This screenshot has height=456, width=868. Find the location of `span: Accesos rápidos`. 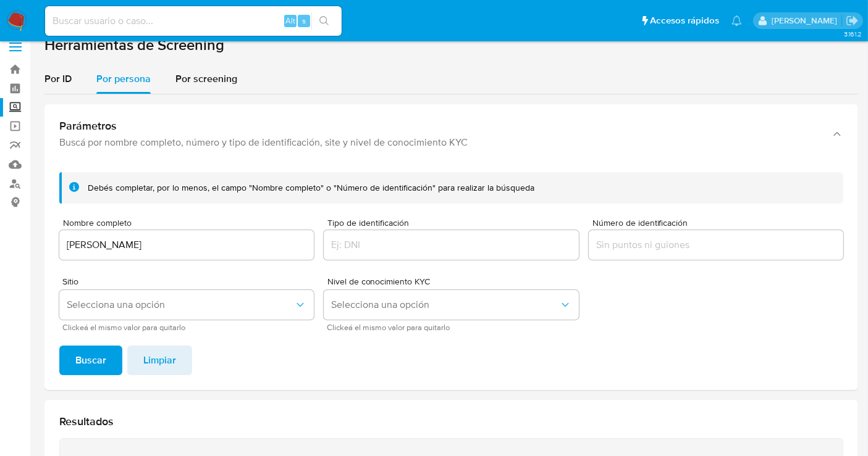

span: Accesos rápidos is located at coordinates (684, 21).